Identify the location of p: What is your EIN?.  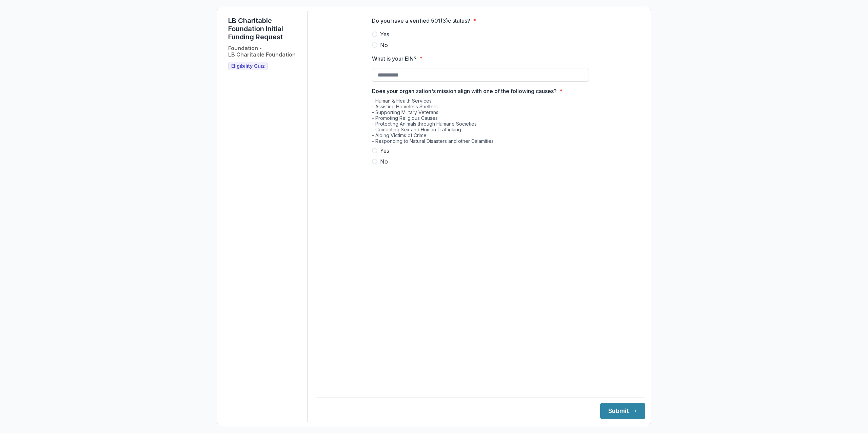
(394, 59).